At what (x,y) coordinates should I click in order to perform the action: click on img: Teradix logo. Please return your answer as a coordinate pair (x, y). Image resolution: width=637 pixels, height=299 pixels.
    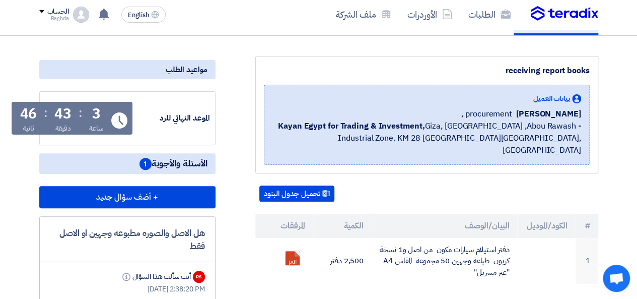
    Looking at the image, I should click on (565, 14).